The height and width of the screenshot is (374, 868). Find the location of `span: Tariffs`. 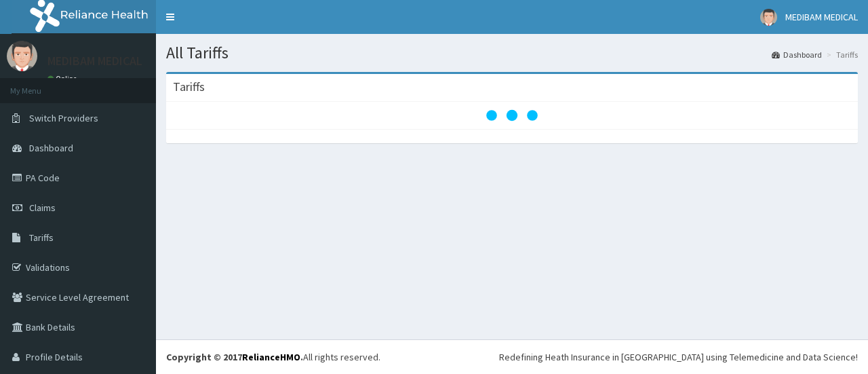

span: Tariffs is located at coordinates (42, 238).